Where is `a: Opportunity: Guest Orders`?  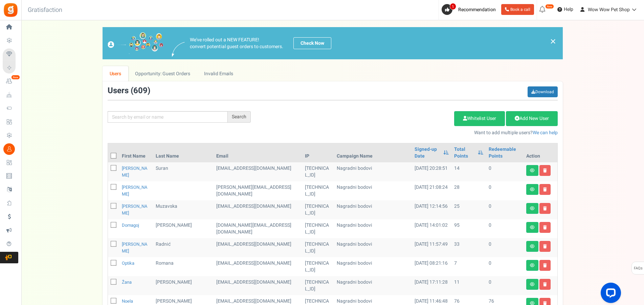
a: Opportunity: Guest Orders is located at coordinates (162, 74).